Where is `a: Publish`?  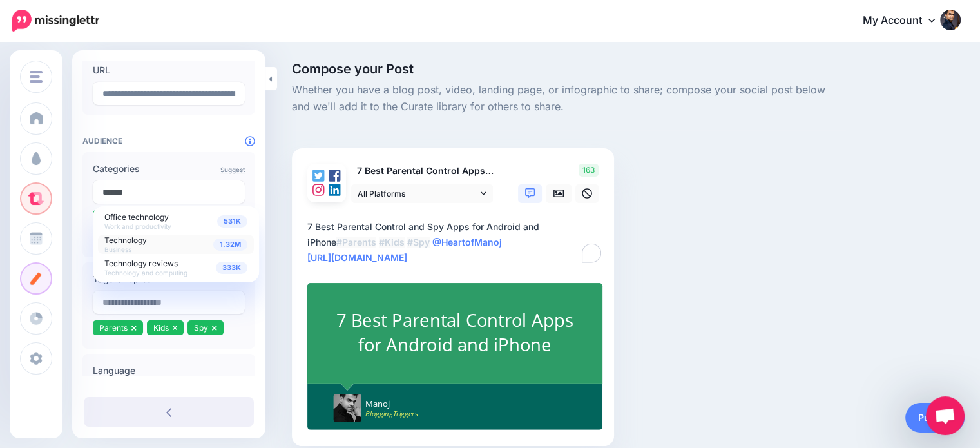 a: Publish is located at coordinates (935, 417).